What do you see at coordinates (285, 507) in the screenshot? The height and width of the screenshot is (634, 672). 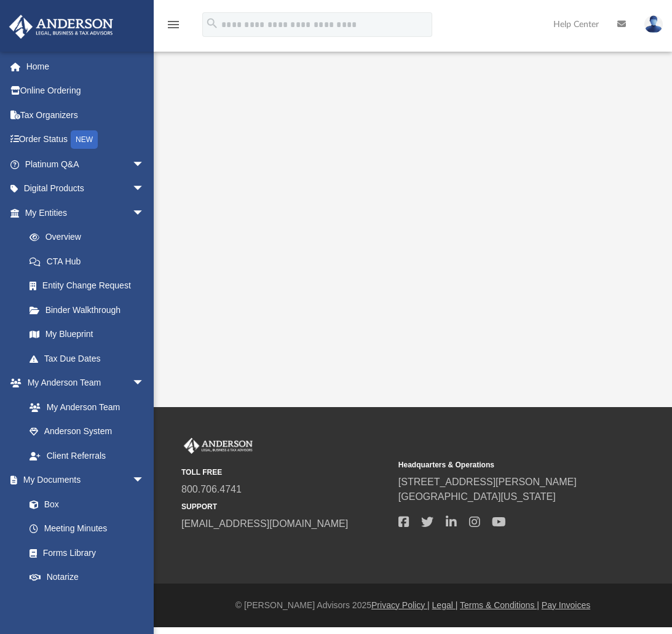 I see `small: SUPPORT` at bounding box center [285, 507].